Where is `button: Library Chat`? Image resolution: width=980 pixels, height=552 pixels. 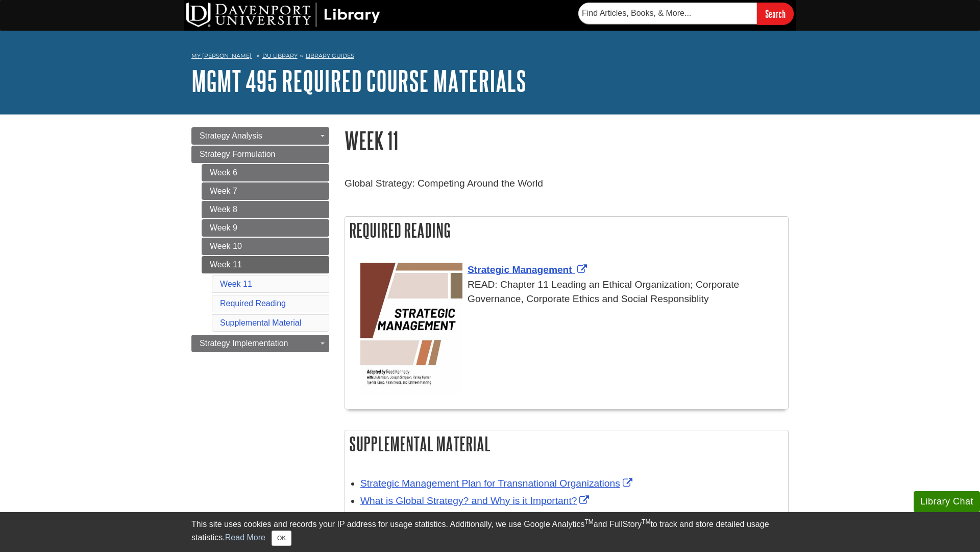 button: Library Chat is located at coordinates (947, 501).